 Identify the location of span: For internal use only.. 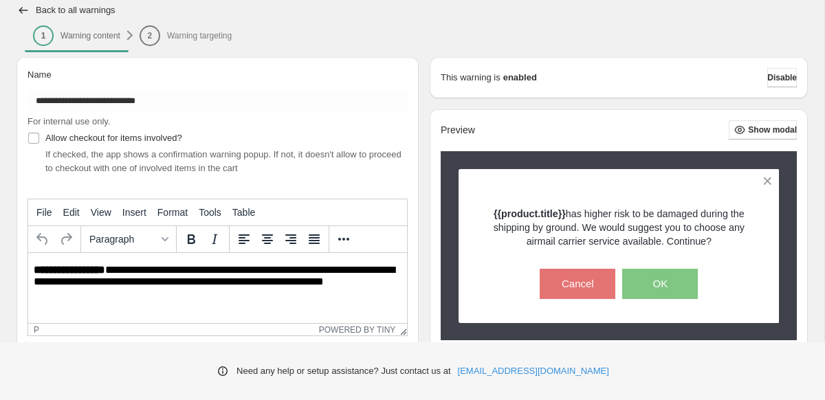
(69, 121).